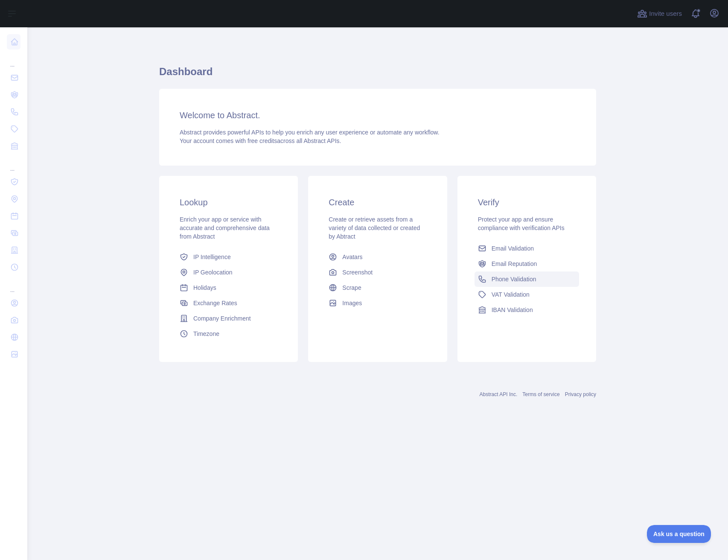 Image resolution: width=728 pixels, height=560 pixels. Describe the element at coordinates (352, 257) in the screenshot. I see `span: Avatars` at that location.